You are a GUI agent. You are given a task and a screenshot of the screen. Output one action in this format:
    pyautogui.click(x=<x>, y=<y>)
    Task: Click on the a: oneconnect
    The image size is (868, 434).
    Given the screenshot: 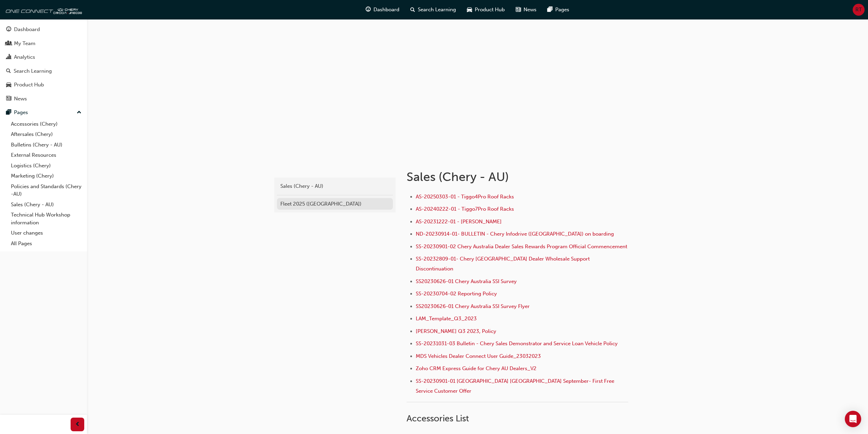 What is the action you would take?
    pyautogui.click(x=43, y=9)
    